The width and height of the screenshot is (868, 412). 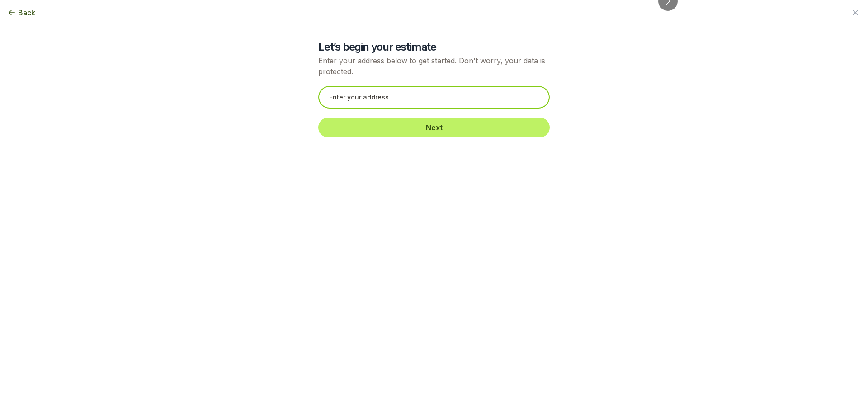 What do you see at coordinates (27, 13) in the screenshot?
I see `span: Back` at bounding box center [27, 13].